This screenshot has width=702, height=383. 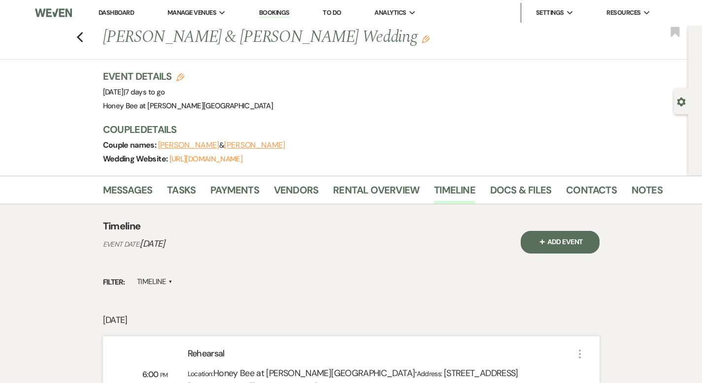 What do you see at coordinates (200, 374) in the screenshot?
I see `span: Location:` at bounding box center [200, 374].